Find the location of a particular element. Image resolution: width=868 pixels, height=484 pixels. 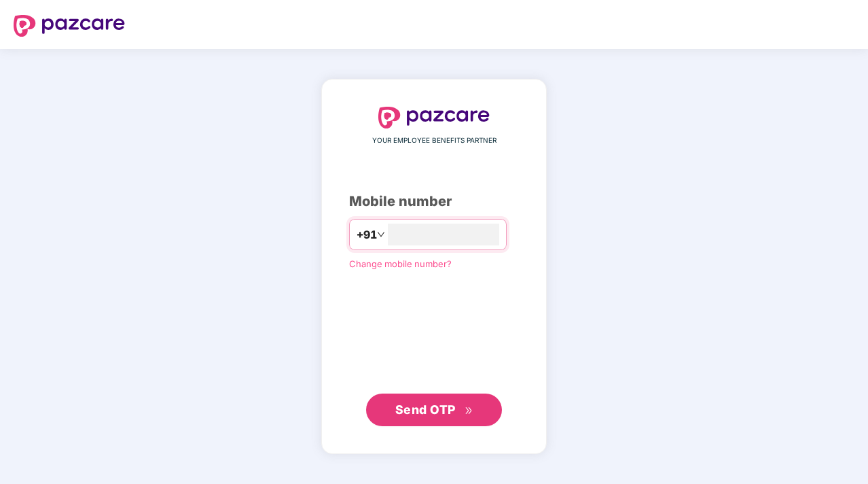

span: down is located at coordinates (381, 234).